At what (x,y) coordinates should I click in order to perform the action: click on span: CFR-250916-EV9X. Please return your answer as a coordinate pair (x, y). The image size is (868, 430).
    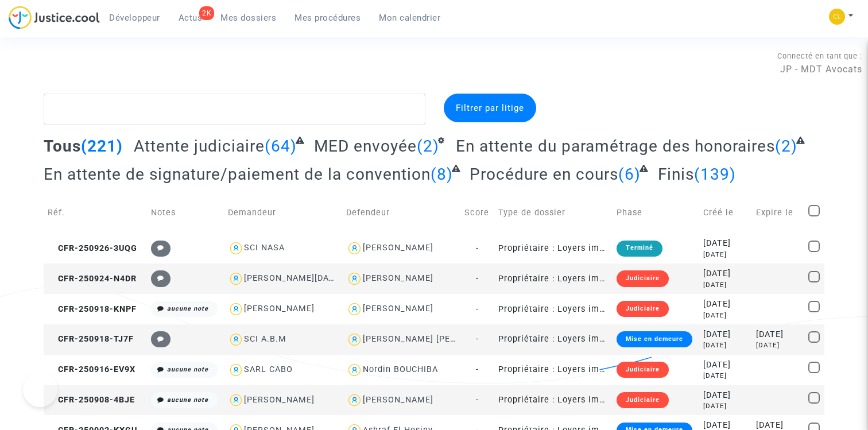
    Looking at the image, I should click on (91, 369).